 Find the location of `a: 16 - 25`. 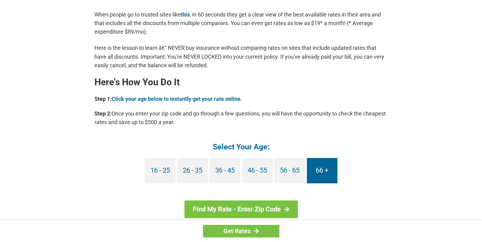

a: 16 - 25 is located at coordinates (160, 170).